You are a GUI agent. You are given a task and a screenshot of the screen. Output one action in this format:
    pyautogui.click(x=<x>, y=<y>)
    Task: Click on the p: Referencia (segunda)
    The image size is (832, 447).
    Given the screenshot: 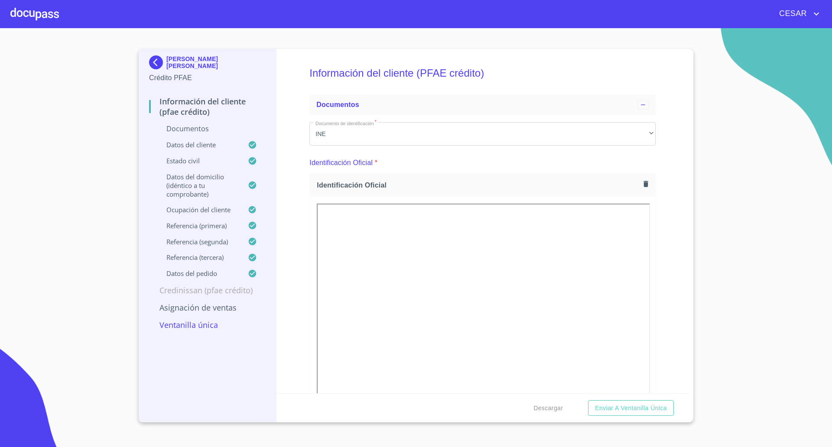 What is the action you would take?
    pyautogui.click(x=199, y=242)
    